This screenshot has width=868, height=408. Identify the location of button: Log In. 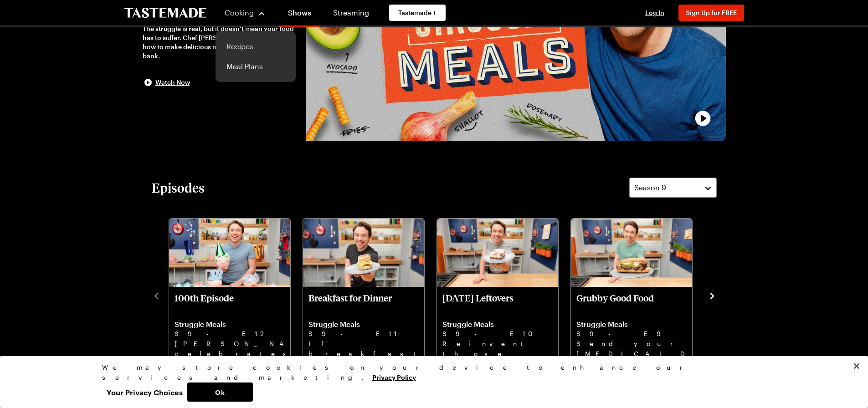
(655, 13).